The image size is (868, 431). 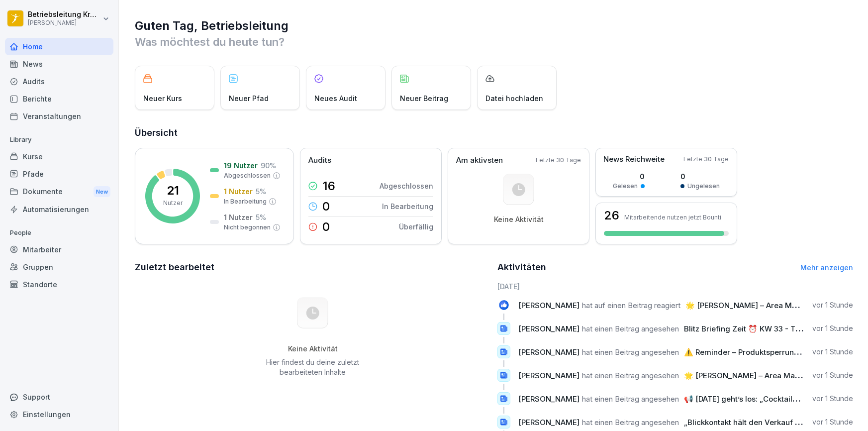 I want to click on h5: Keine Aktivität, so click(x=313, y=349).